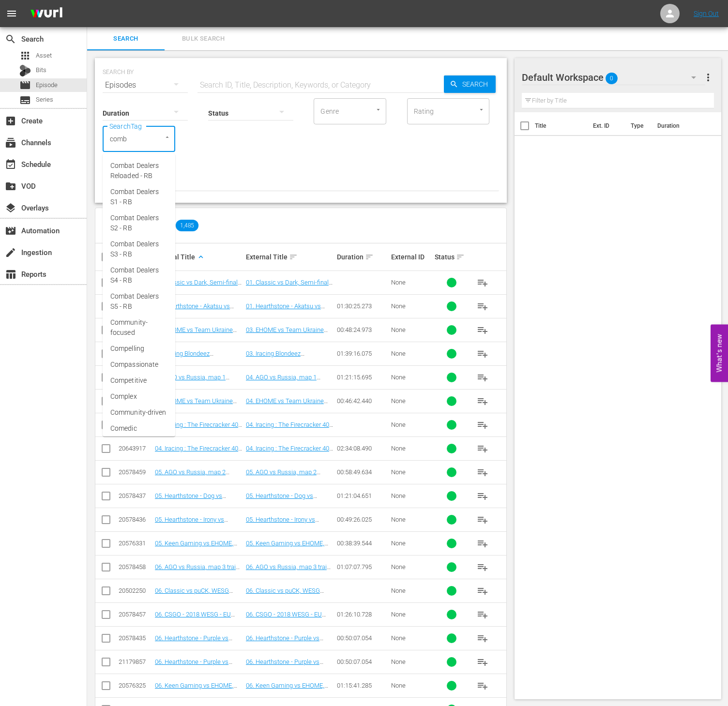 The image size is (728, 706). Describe the element at coordinates (289, 384) in the screenshot. I see `a: 04. AGO vs Russia, map 1 cobblestone, WESG 2017 Grand Final CSGO` at that location.